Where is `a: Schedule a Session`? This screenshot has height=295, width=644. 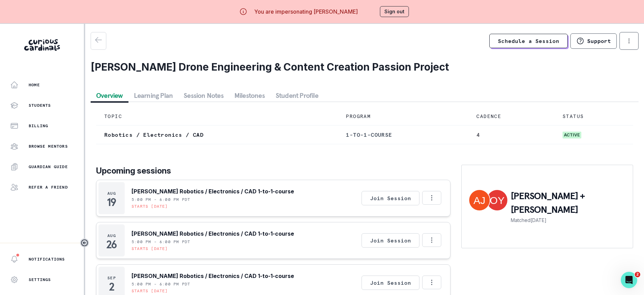
a: Schedule a Session is located at coordinates (528, 41).